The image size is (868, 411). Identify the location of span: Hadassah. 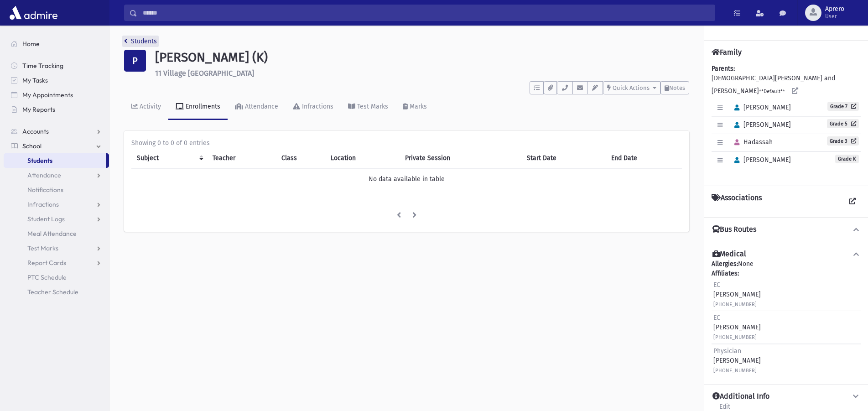
(752, 142).